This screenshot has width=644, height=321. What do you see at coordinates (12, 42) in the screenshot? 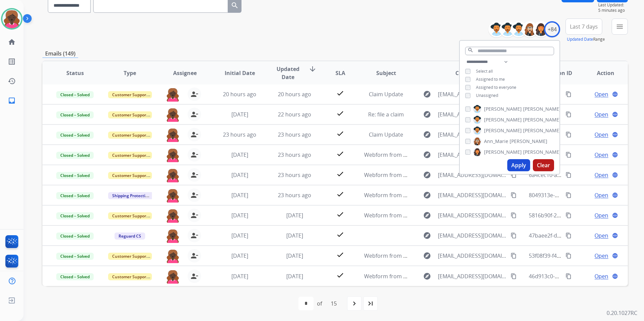
I see `mat-icon: home` at bounding box center [12, 42].